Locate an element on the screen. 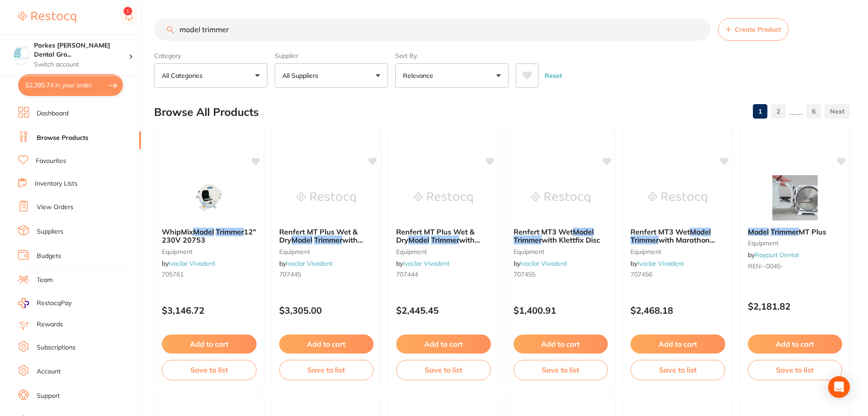 This screenshot has width=868, height=416. a: 1 is located at coordinates (760, 112).